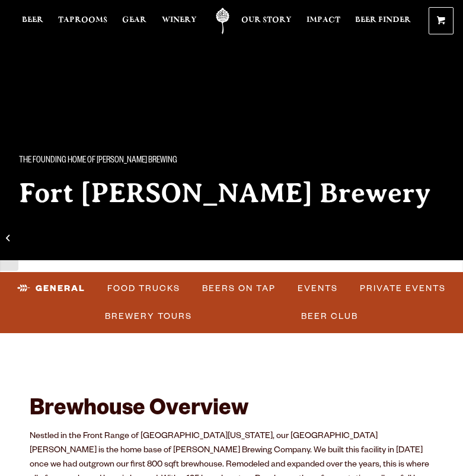 The height and width of the screenshot is (476, 463). Describe the element at coordinates (179, 20) in the screenshot. I see `span: Winery` at that location.